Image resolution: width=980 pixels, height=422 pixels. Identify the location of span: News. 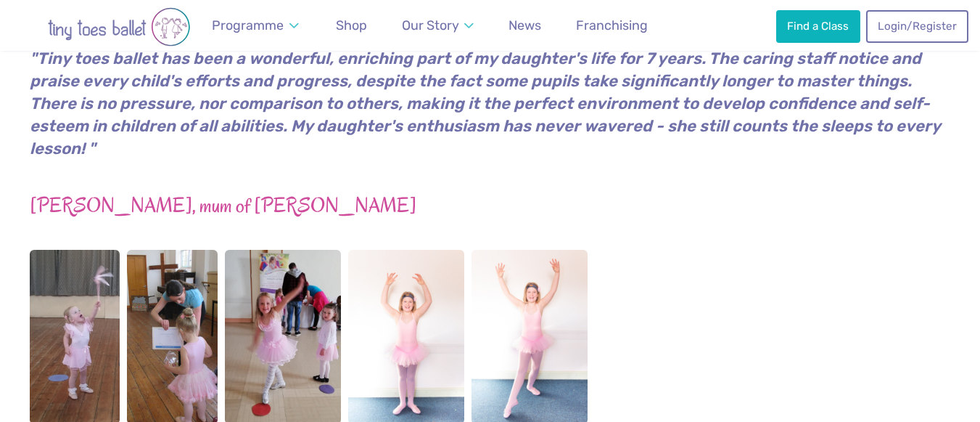
(524, 25).